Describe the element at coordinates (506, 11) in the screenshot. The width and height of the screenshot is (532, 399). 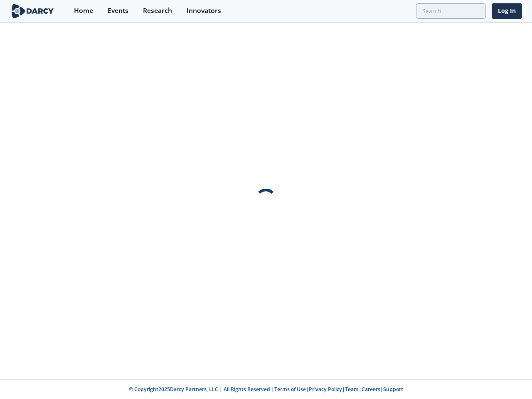
I see `a: Log In` at that location.